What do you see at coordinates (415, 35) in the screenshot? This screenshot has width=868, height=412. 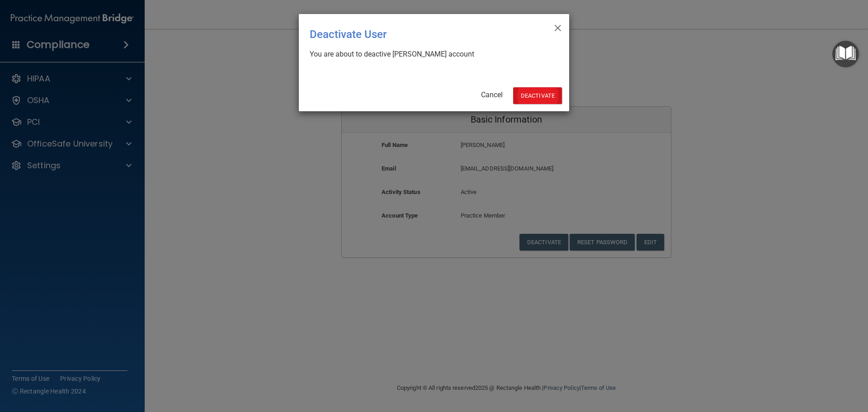 I see `div: Deactivate User` at bounding box center [415, 35].